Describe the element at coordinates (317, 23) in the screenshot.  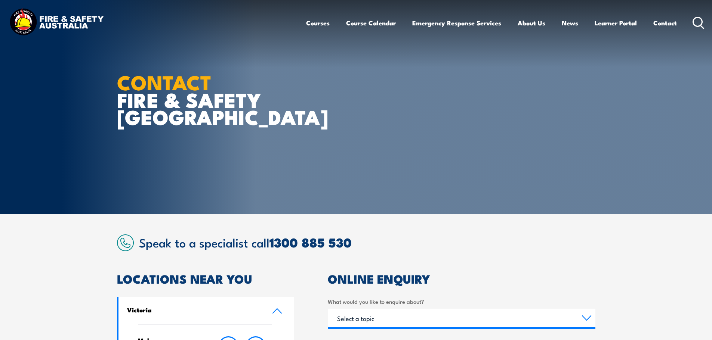
I see `a: Courses` at that location.